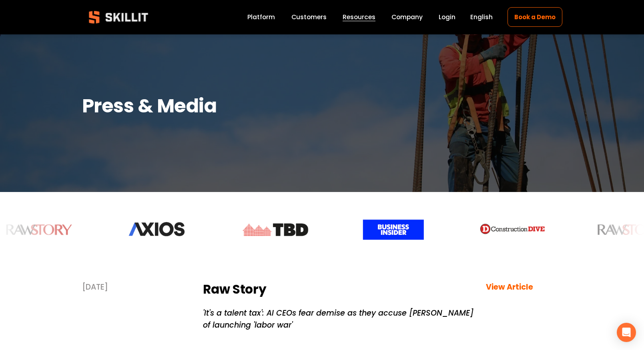 Image resolution: width=644 pixels, height=350 pixels. I want to click on strong: Raw Story, so click(235, 290).